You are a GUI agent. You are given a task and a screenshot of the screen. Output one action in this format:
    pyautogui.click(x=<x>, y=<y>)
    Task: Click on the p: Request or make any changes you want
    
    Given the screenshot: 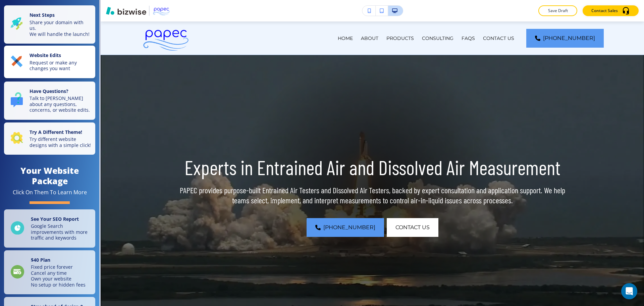 What is the action you would take?
    pyautogui.click(x=61, y=65)
    